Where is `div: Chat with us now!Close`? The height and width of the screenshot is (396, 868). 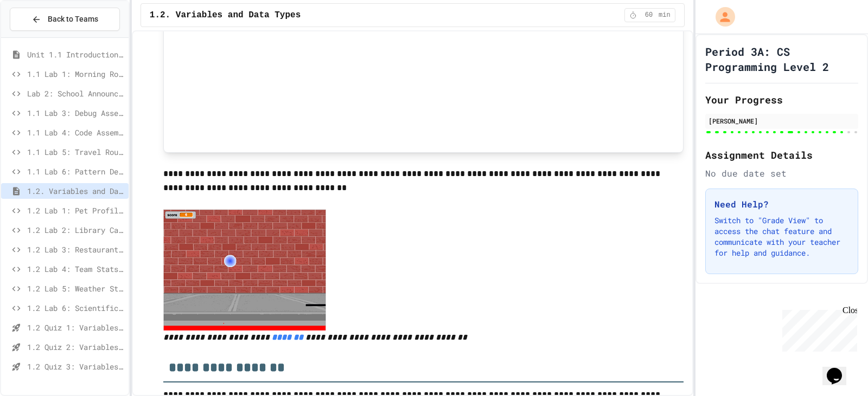 div: Chat with us now!Close is located at coordinates (39, 37).